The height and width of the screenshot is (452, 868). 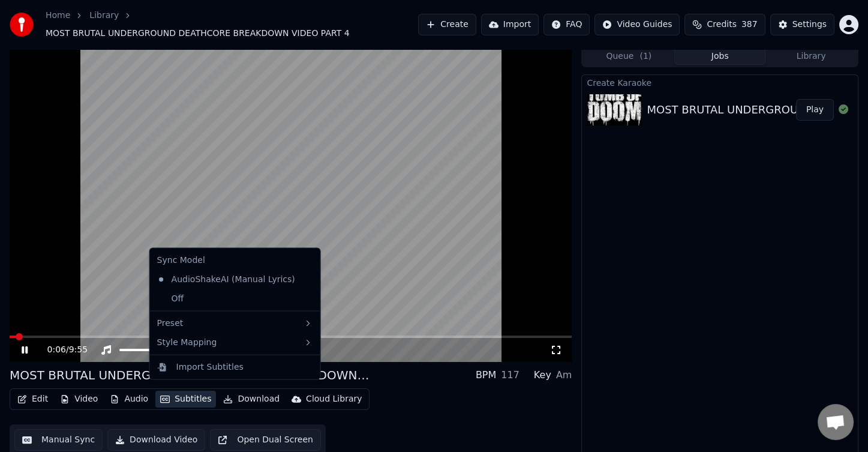 I want to click on button: Import, so click(x=510, y=25).